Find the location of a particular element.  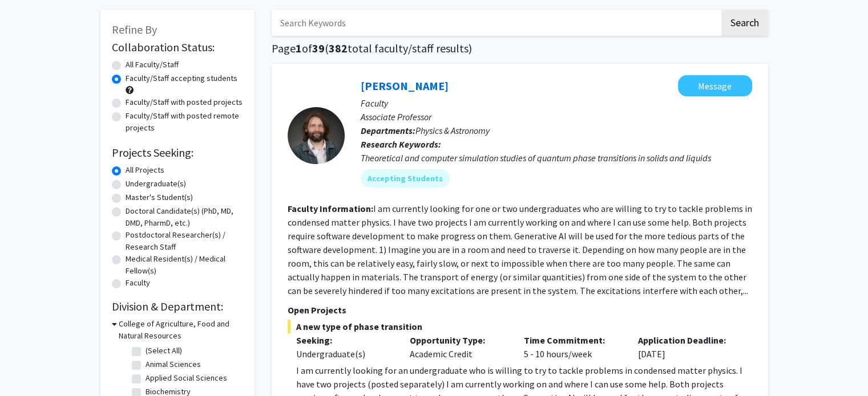

span: 382 is located at coordinates (338, 48).